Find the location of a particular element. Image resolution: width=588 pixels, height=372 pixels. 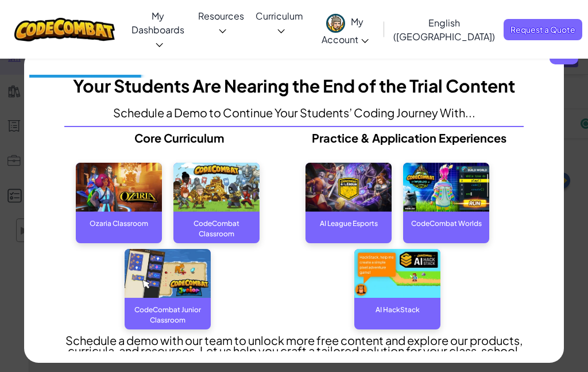

span: My Account is located at coordinates (345, 30).